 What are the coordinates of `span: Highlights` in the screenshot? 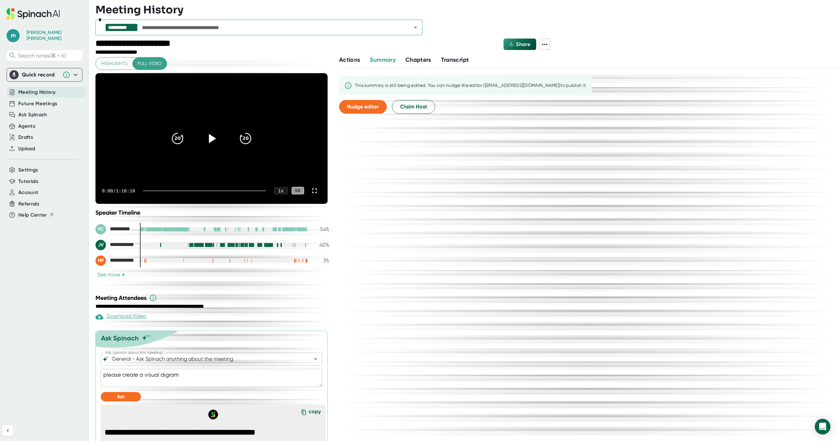 It's located at (114, 63).